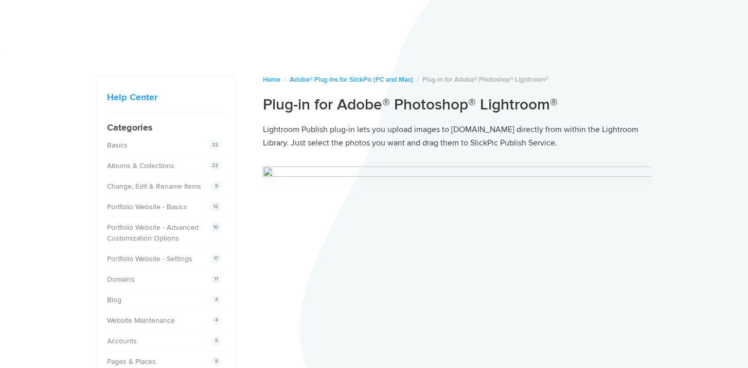 The image size is (748, 368). Describe the element at coordinates (122, 341) in the screenshot. I see `a: Accounts` at that location.